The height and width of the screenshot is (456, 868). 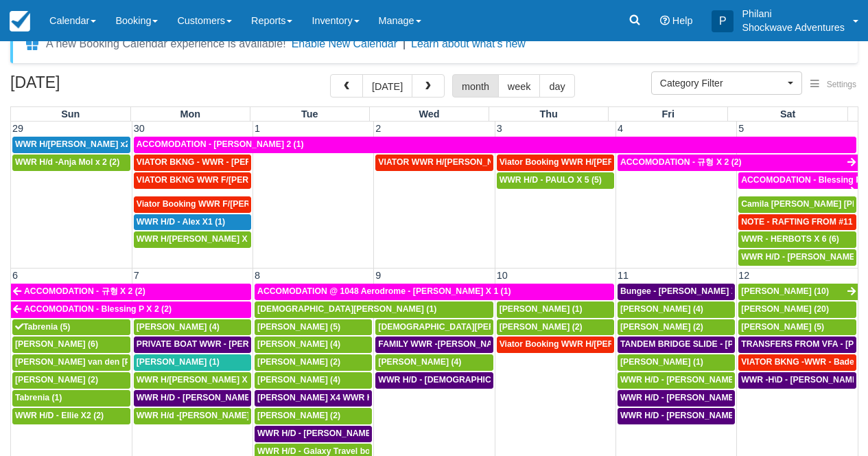 I want to click on button: Category Filter, so click(x=726, y=83).